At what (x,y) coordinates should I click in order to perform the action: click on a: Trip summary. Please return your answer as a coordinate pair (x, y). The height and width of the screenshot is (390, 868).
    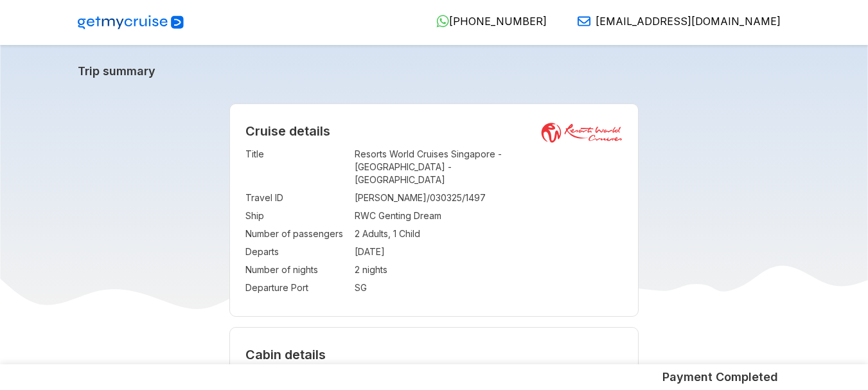
    Looking at the image, I should click on (434, 71).